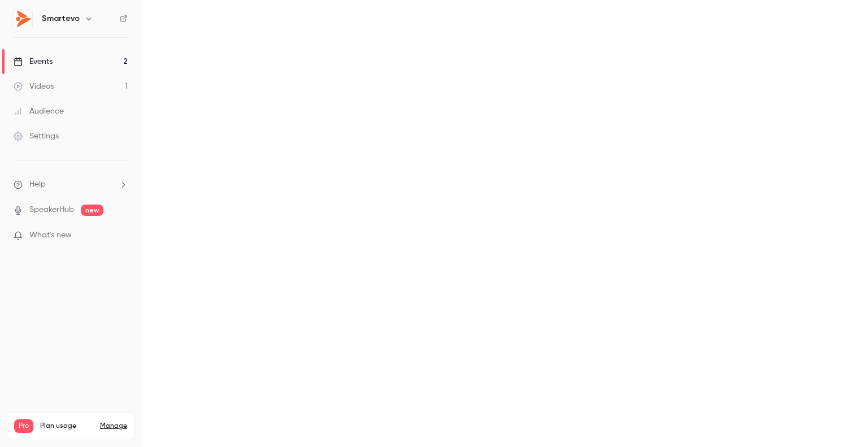 The height and width of the screenshot is (447, 868). Describe the element at coordinates (52, 210) in the screenshot. I see `a: SpeakerHub` at that location.